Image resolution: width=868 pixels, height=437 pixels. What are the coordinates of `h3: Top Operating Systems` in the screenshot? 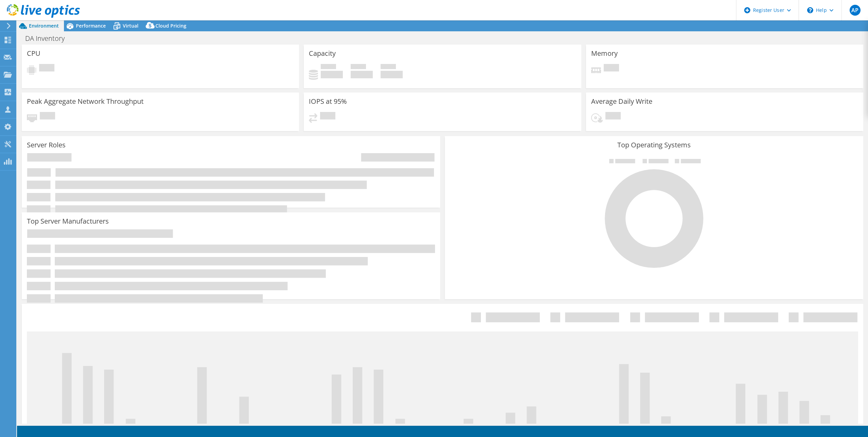 It's located at (654, 145).